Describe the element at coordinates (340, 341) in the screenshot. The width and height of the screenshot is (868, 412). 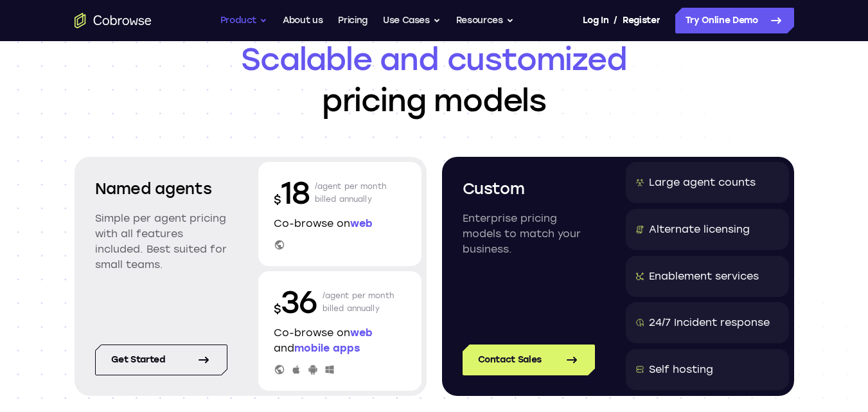
I see `p: Co-browse on and` at that location.